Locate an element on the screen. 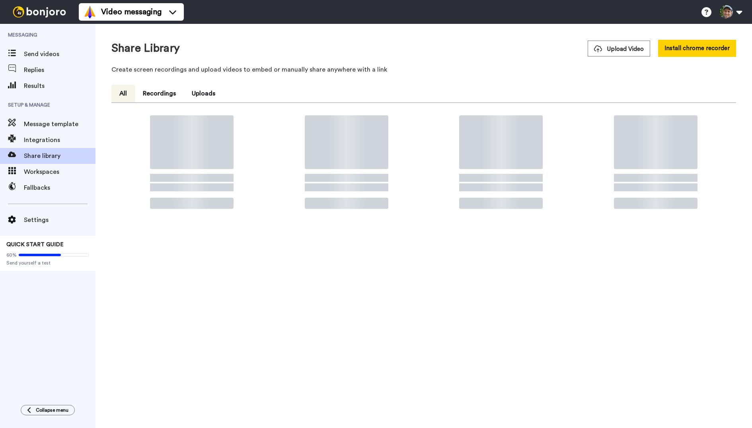 This screenshot has height=428, width=752. img: bj-logo-header-white.svg is located at coordinates (39, 12).